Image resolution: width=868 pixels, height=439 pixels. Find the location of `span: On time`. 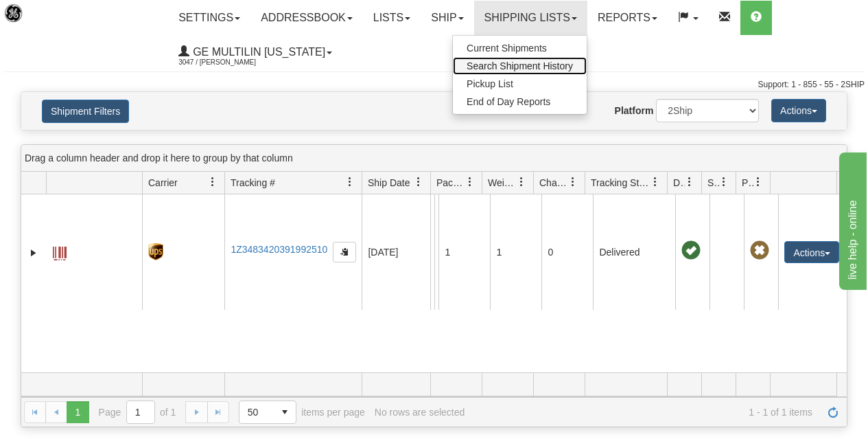

span: On time is located at coordinates (691, 251).